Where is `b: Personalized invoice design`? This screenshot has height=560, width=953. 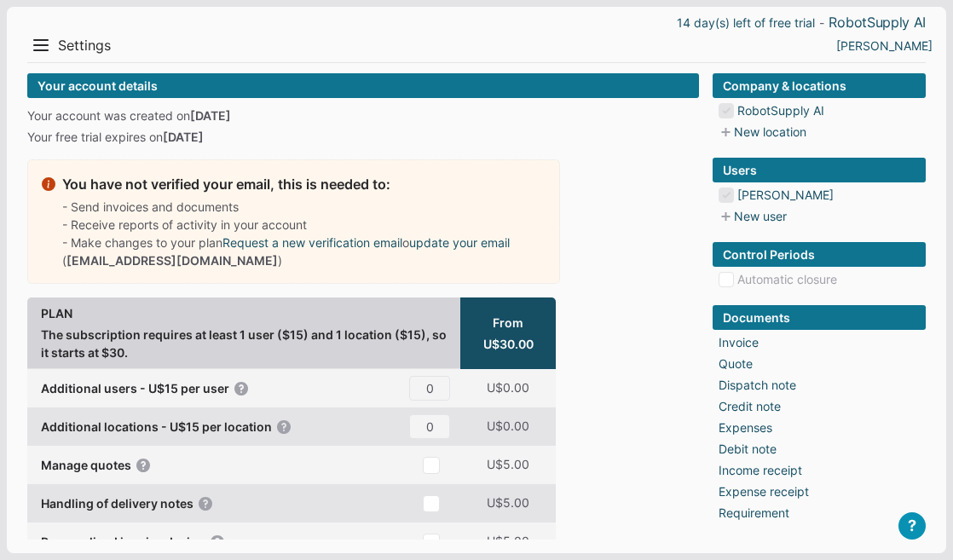 b: Personalized invoice design is located at coordinates (122, 541).